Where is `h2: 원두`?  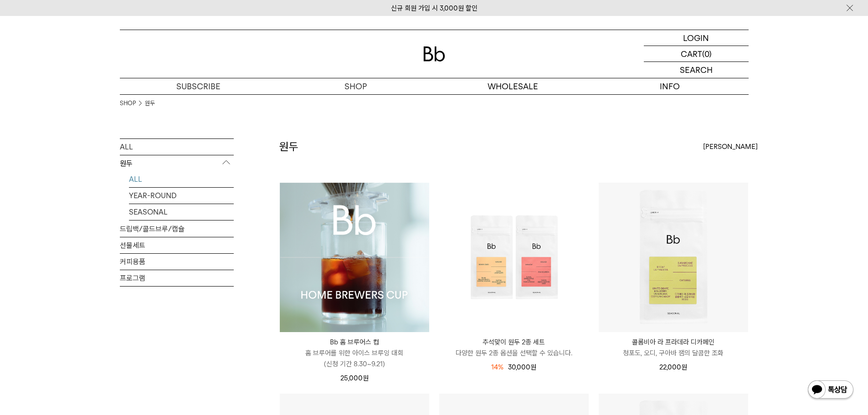
h2: 원두 is located at coordinates (289, 146).